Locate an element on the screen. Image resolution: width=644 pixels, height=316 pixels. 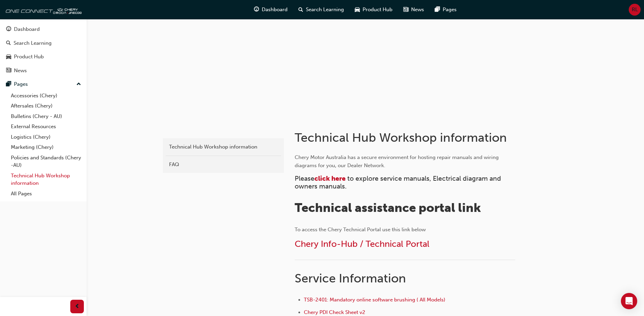
a: All Pages is located at coordinates (45, 193).